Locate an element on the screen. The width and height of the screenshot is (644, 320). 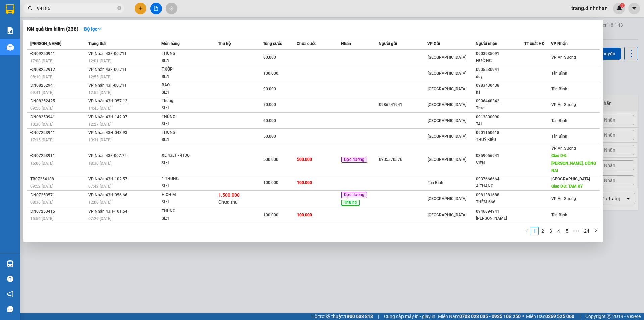
img: logo-vxr is located at coordinates (10, 9).